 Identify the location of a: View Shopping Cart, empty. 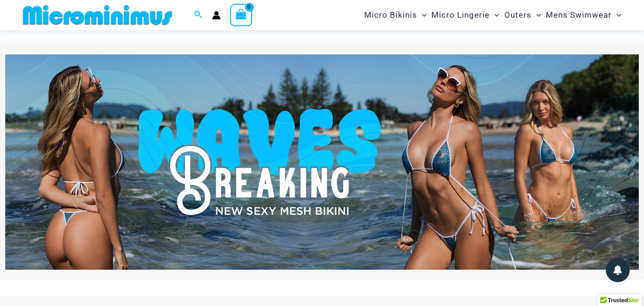
(241, 14).